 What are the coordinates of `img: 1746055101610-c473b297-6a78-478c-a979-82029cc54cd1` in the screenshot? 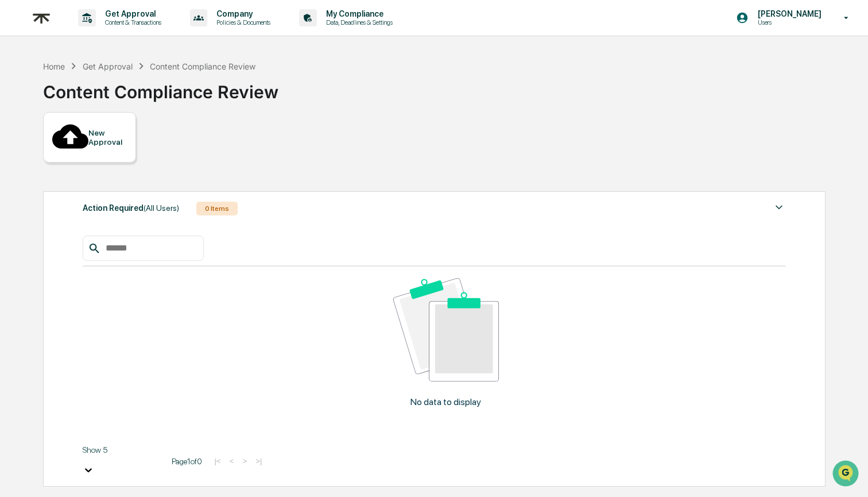 It's located at (22, 98).